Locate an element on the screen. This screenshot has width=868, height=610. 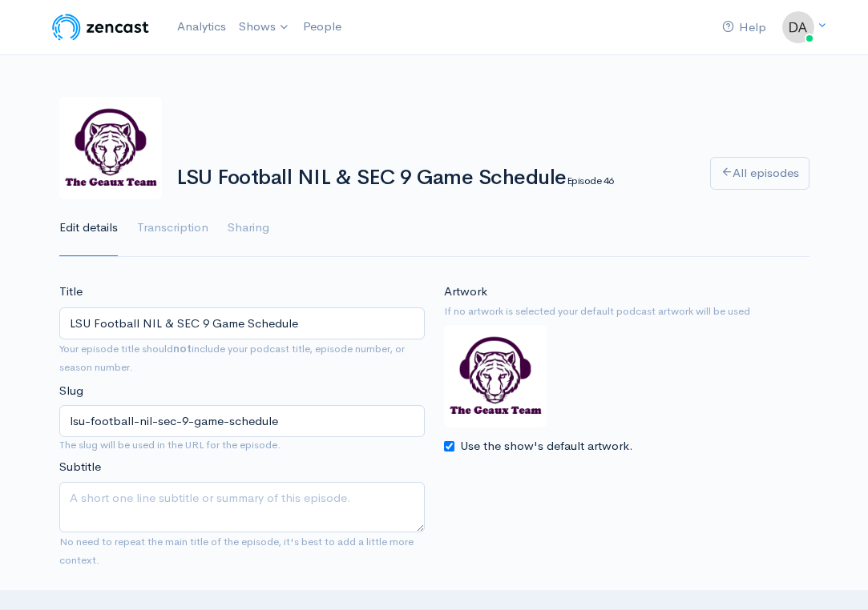
label: Use the show's default artwork. is located at coordinates (546, 446).